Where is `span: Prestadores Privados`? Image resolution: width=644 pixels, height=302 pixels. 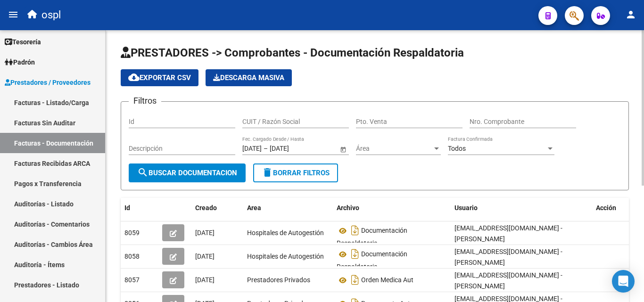
span: Prestadores Privados is located at coordinates (279, 280).